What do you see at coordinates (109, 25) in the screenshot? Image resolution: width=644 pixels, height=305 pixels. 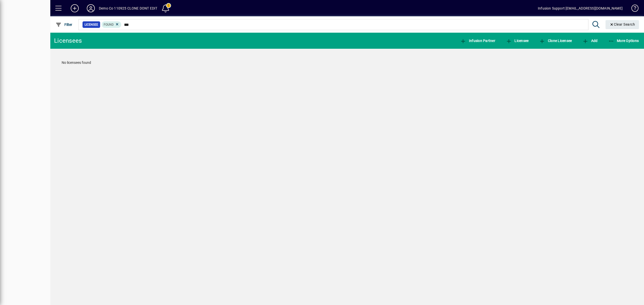 I see `span: Found` at bounding box center [109, 25].